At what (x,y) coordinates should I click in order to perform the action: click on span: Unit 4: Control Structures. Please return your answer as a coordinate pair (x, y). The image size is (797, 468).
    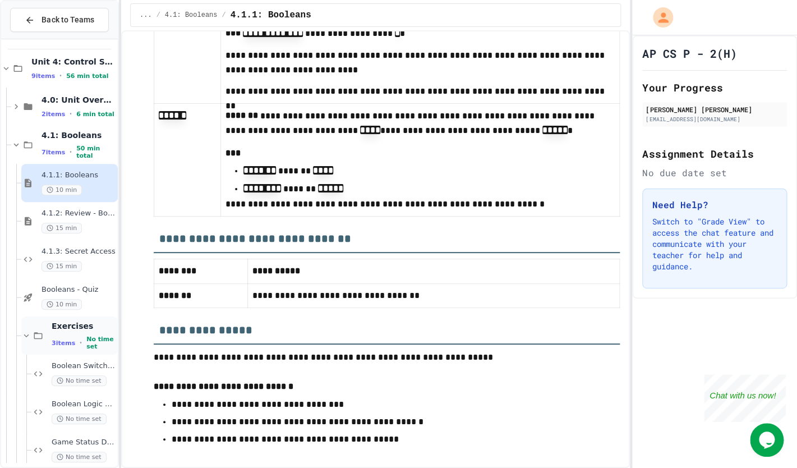
    Looking at the image, I should click on (73, 62).